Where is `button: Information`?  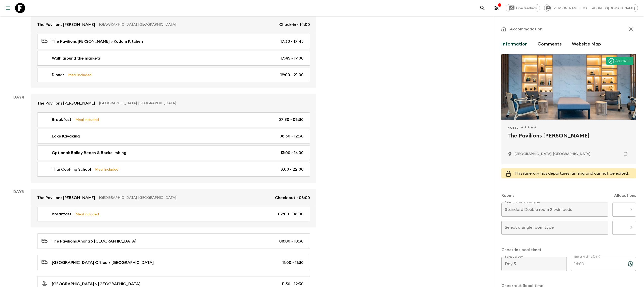 button: Information is located at coordinates (514, 44).